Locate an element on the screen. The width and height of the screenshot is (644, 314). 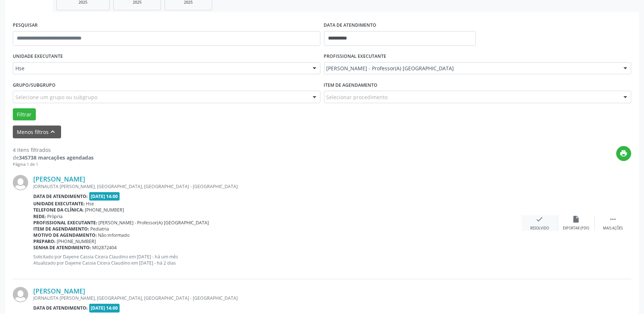
span: Selecionar procedimento is located at coordinates (357, 97).